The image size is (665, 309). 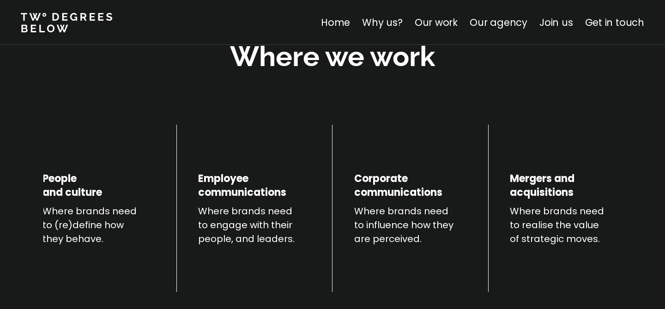 What do you see at coordinates (383, 22) in the screenshot?
I see `a: Why us?` at bounding box center [383, 22].